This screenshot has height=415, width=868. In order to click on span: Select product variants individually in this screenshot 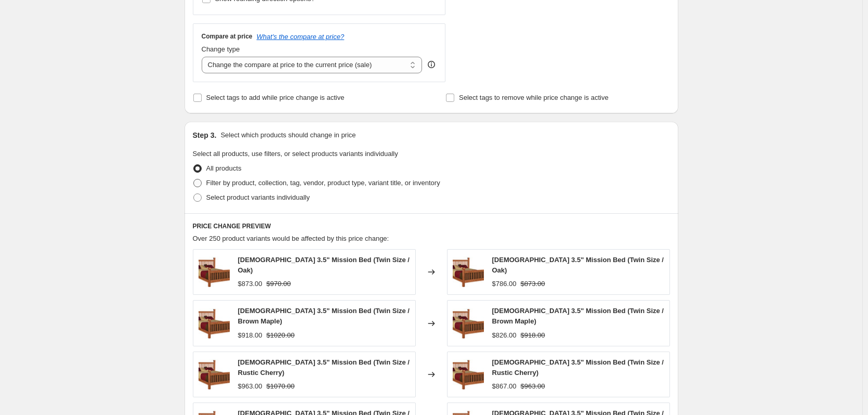, I will do `click(258, 197)`.